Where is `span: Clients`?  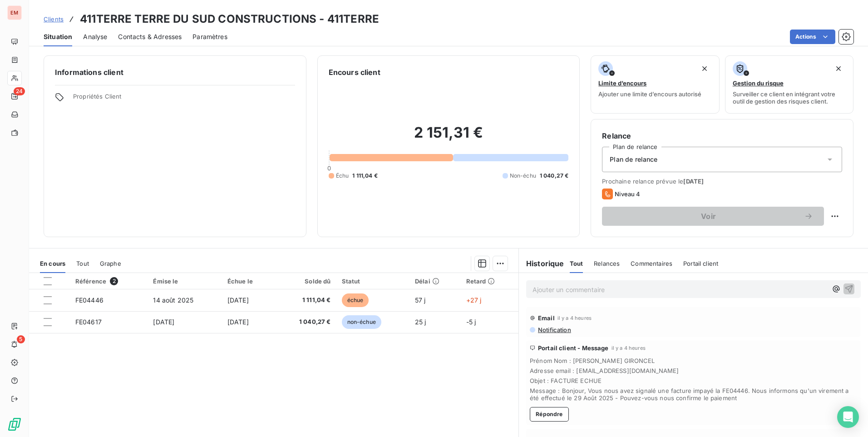
span: Clients is located at coordinates (54, 19).